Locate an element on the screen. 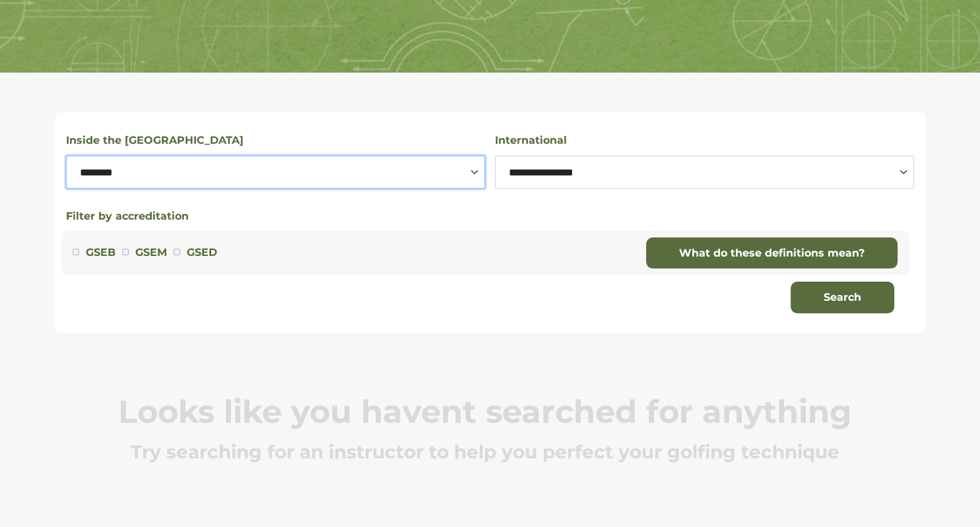  a: What do these definitions mean? is located at coordinates (771, 253).